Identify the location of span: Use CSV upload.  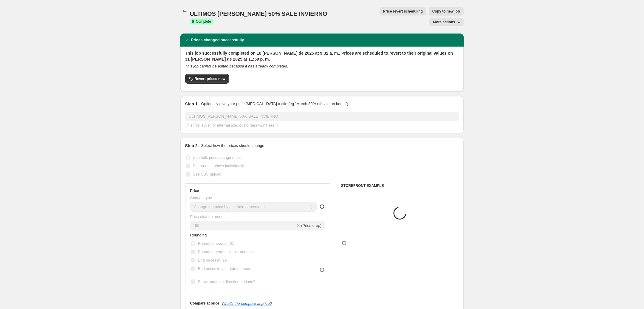
(207, 174).